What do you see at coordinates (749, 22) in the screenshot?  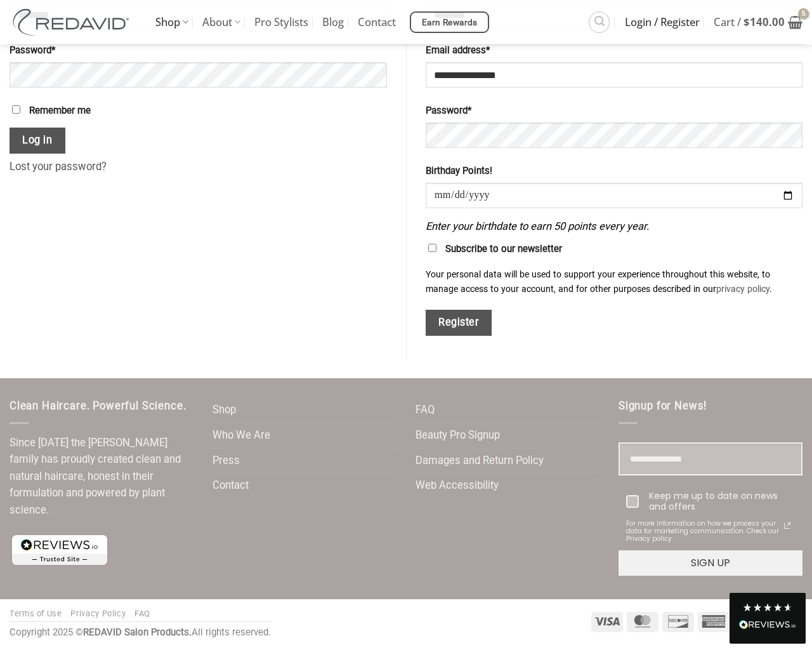 I see `span: Cart /` at bounding box center [749, 22].